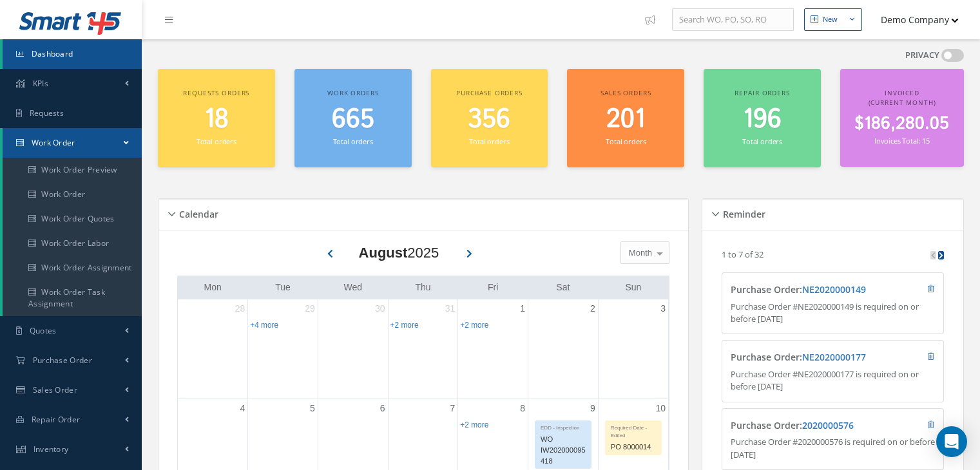 The image size is (980, 470). I want to click on span: KPIs, so click(41, 83).